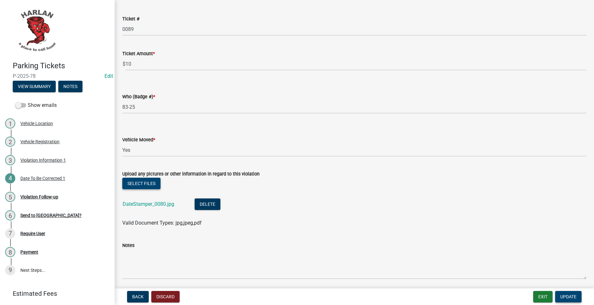 The height and width of the screenshot is (305, 594). I want to click on wm-modal-confirm: Notes, so click(70, 87).